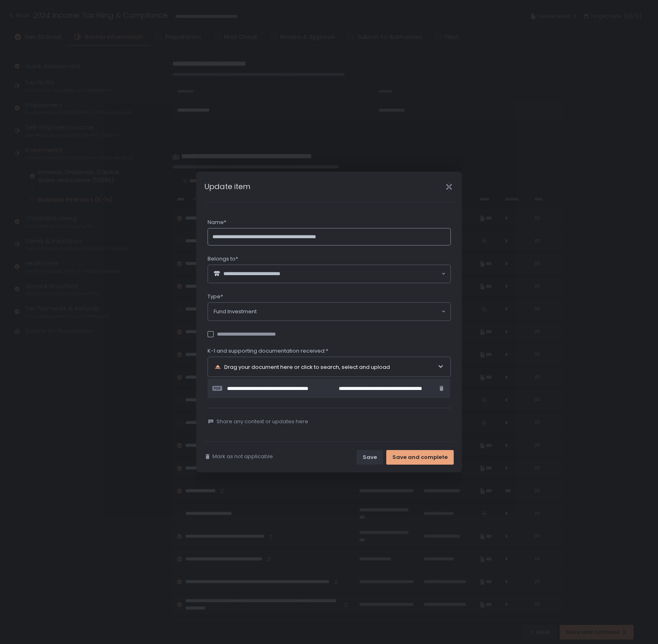 The width and height of the screenshot is (658, 644). Describe the element at coordinates (222, 259) in the screenshot. I see `span: Belongs to*` at that location.